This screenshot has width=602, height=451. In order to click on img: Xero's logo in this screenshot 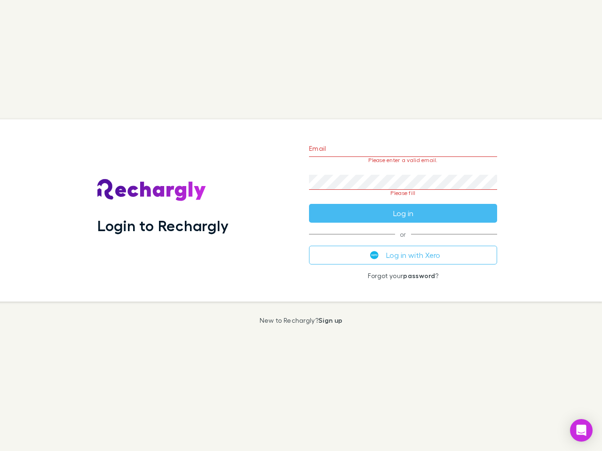, I will do `click(374, 255)`.